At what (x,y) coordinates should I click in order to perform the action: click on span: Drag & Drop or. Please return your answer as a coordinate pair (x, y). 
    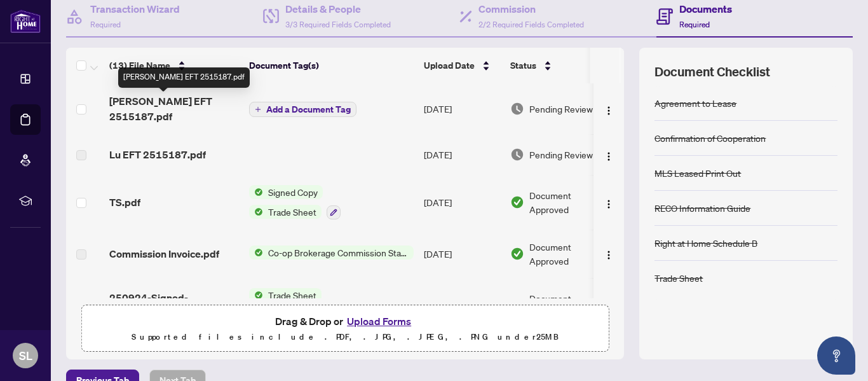
    Looking at the image, I should click on (345, 321).